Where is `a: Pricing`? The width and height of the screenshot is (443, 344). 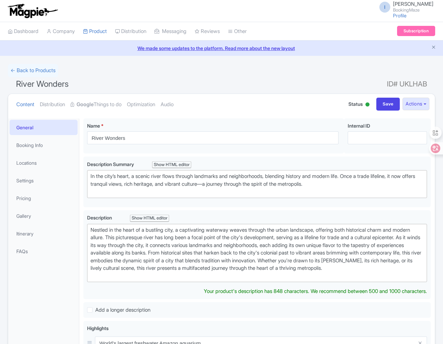 a: Pricing is located at coordinates (44, 198).